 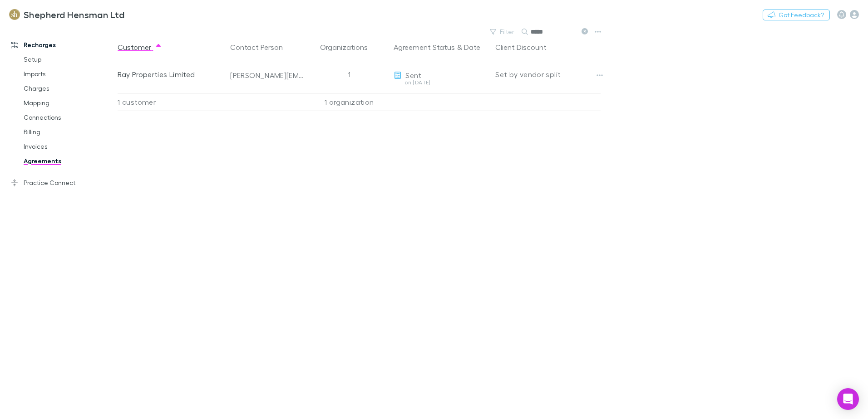 I want to click on a: Connections, so click(x=69, y=118).